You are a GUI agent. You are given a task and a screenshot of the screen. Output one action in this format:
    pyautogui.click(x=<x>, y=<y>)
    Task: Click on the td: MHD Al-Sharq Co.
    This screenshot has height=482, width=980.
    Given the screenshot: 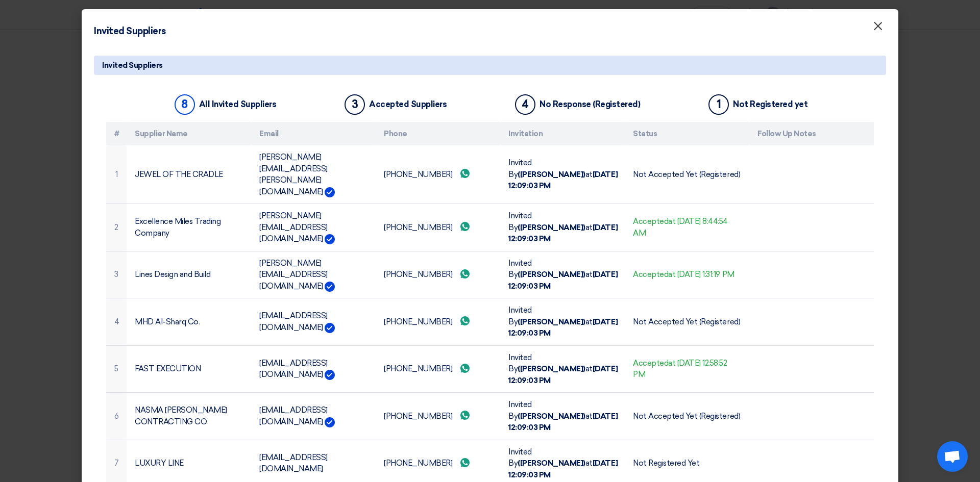 What is the action you would take?
    pyautogui.click(x=189, y=322)
    